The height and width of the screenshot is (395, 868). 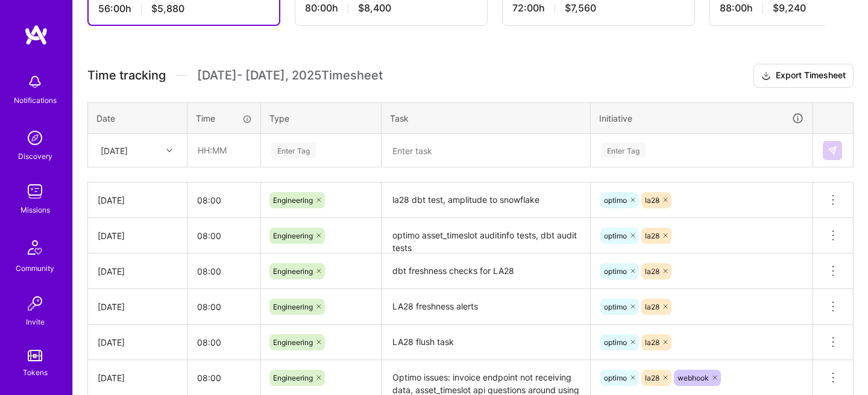 I want to click on div: Tokens, so click(x=35, y=372).